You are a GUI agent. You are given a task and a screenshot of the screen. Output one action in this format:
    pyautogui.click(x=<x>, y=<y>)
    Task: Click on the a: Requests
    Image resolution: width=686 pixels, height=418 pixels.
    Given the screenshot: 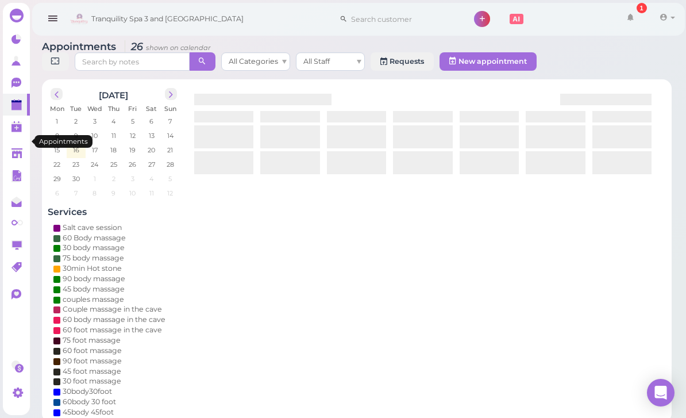 What is the action you would take?
    pyautogui.click(x=402, y=62)
    